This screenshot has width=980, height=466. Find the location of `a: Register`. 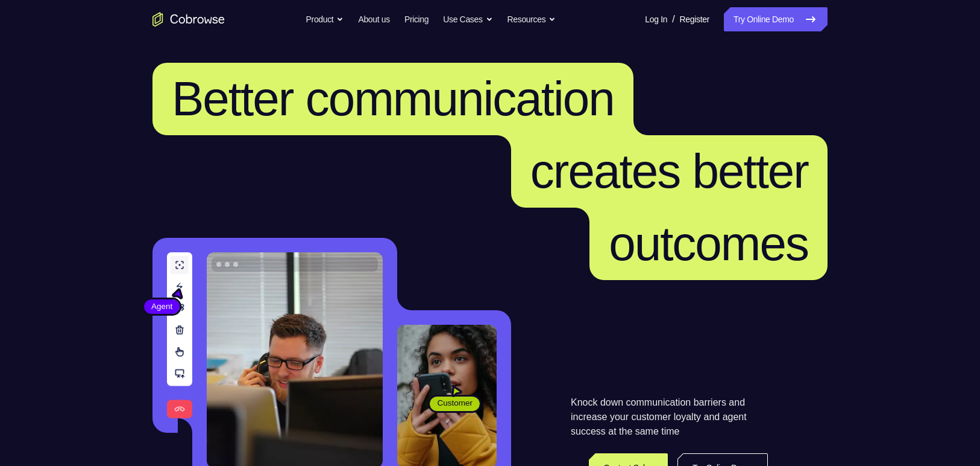

a: Register is located at coordinates (695, 19).